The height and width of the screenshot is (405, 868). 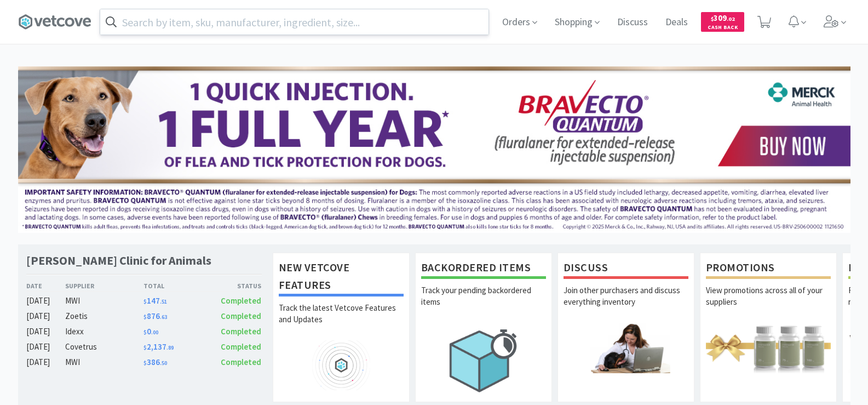 What do you see at coordinates (626, 304) in the screenshot?
I see `p: Join other purchasers and discuss everything inventory` at bounding box center [626, 304].